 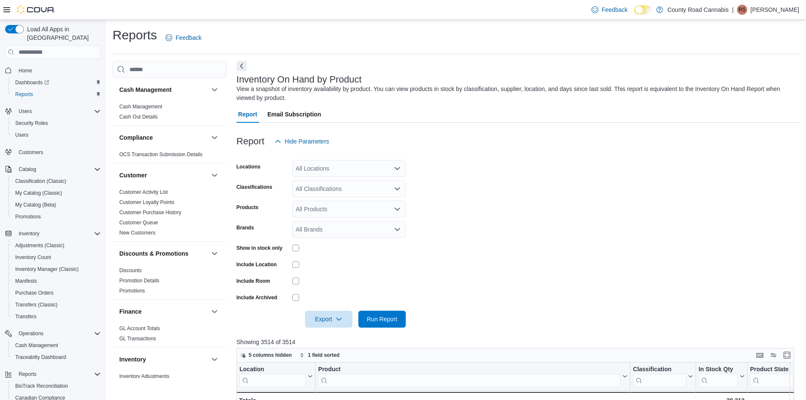 I want to click on div: Discounts & Promotions, so click(x=169, y=282).